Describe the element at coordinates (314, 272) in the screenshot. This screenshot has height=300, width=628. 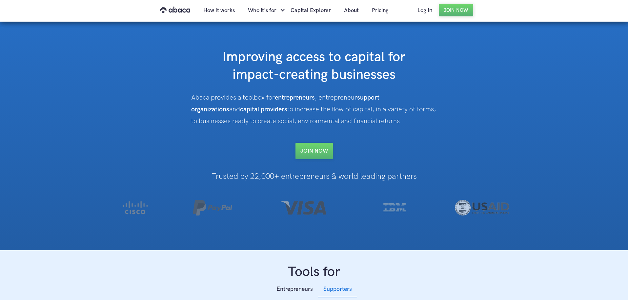
I see `h1: Tools for` at that location.